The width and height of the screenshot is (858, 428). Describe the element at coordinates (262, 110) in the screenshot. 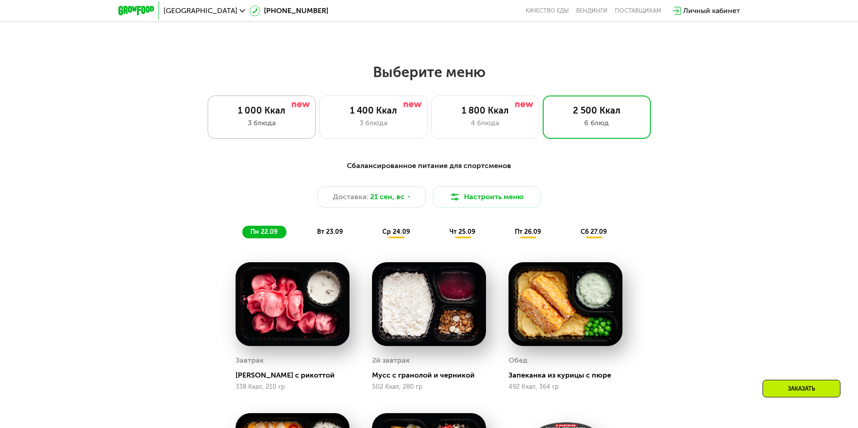

I see `div: 1 000 Ккал` at that location.